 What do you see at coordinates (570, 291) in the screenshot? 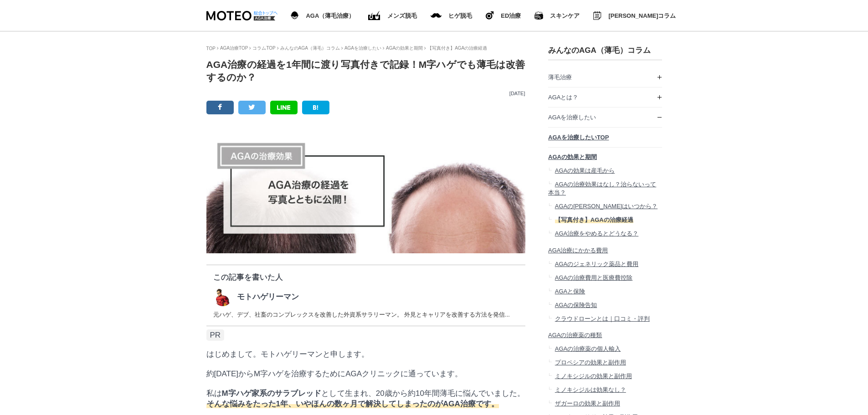
I see `span: AGAと保険` at bounding box center [570, 291].